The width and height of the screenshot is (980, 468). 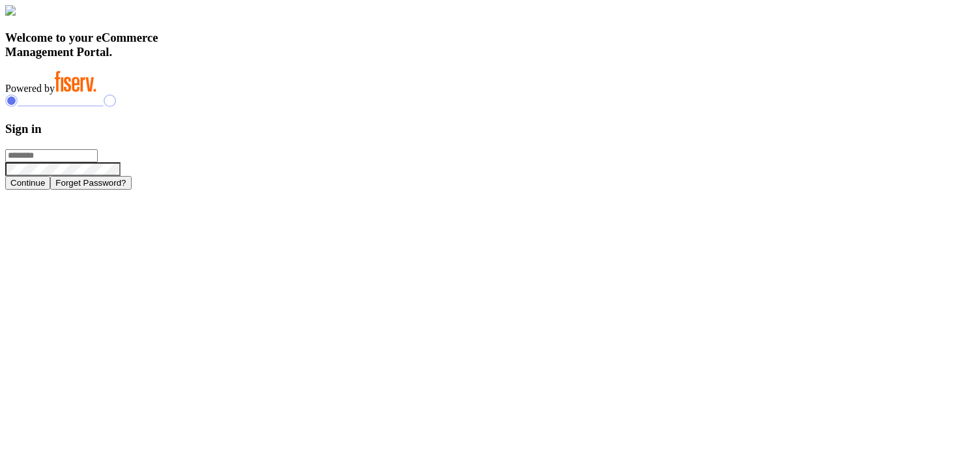 What do you see at coordinates (30, 88) in the screenshot?
I see `span: Powered by` at bounding box center [30, 88].